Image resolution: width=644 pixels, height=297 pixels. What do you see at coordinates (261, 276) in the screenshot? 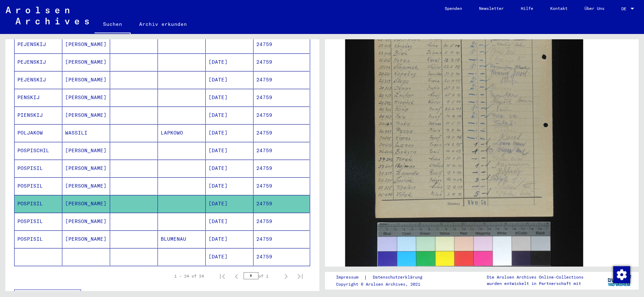
I see `div: of 1` at bounding box center [261, 276].